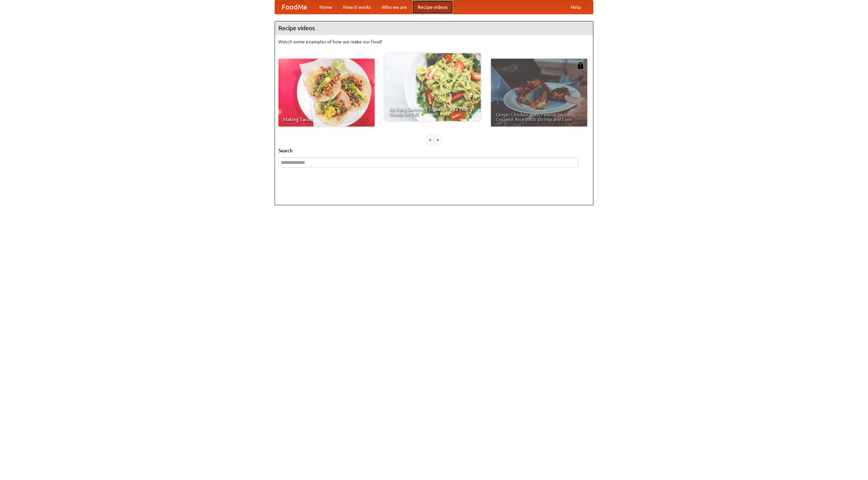 Image resolution: width=868 pixels, height=480 pixels. I want to click on a: An Easy, Summery Tomato Pasta That's Ready for Fall, so click(433, 87).